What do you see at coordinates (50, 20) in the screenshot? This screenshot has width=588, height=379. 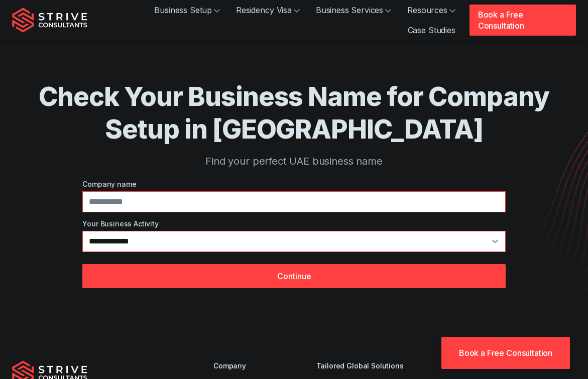 I see `img: Strive Consultants` at bounding box center [50, 20].